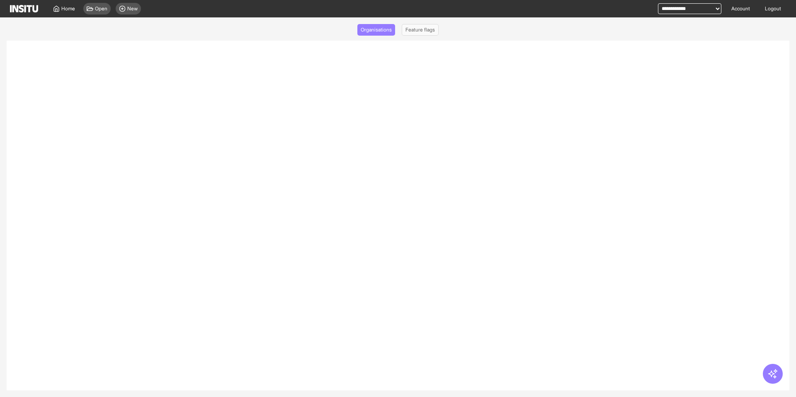 The image size is (796, 397). What do you see at coordinates (68, 9) in the screenshot?
I see `span: Home` at bounding box center [68, 9].